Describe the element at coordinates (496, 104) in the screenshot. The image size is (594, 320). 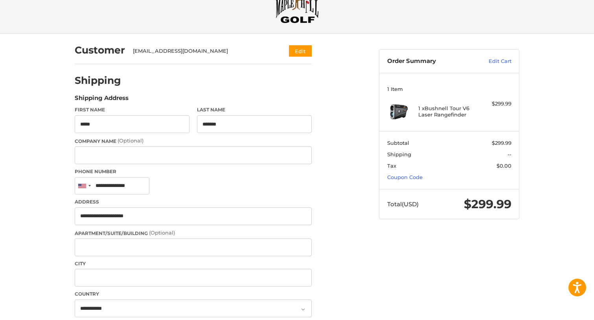
I see `div: $299.99` at that location.